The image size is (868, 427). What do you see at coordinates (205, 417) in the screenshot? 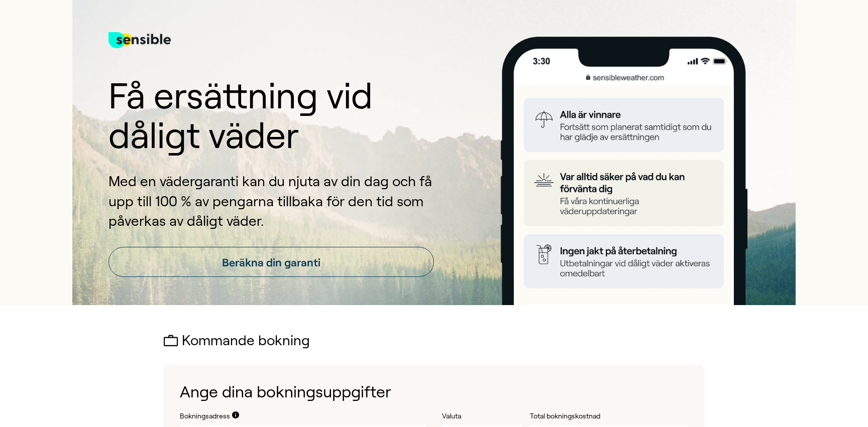
I see `label: Bokningsadress` at bounding box center [205, 417].